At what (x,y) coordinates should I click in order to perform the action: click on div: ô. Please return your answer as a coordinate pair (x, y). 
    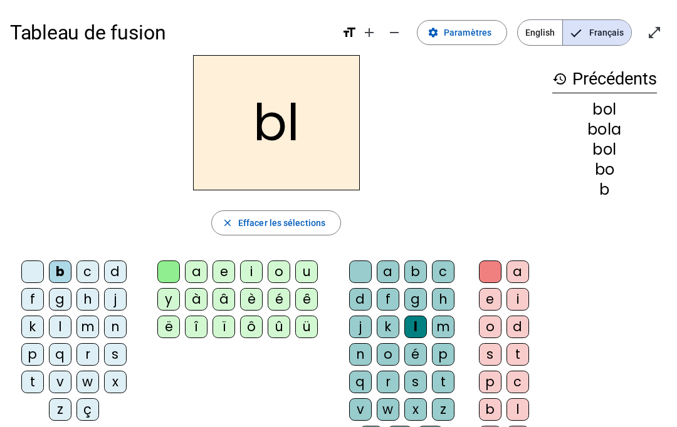
    Looking at the image, I should click on (251, 327).